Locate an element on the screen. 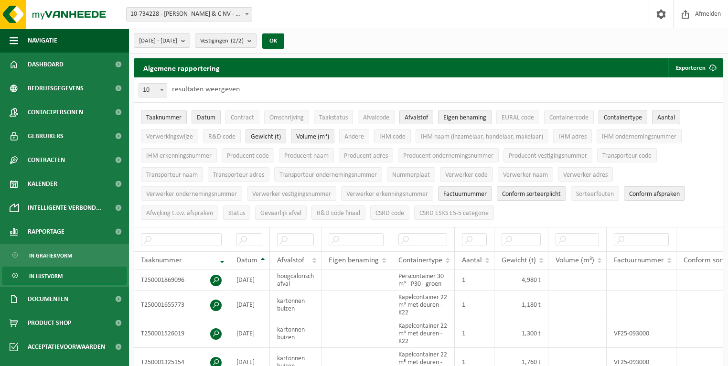 The width and height of the screenshot is (728, 366). span: IHM naam (inzamelaar, handelaar, makelaar) is located at coordinates (482, 137).